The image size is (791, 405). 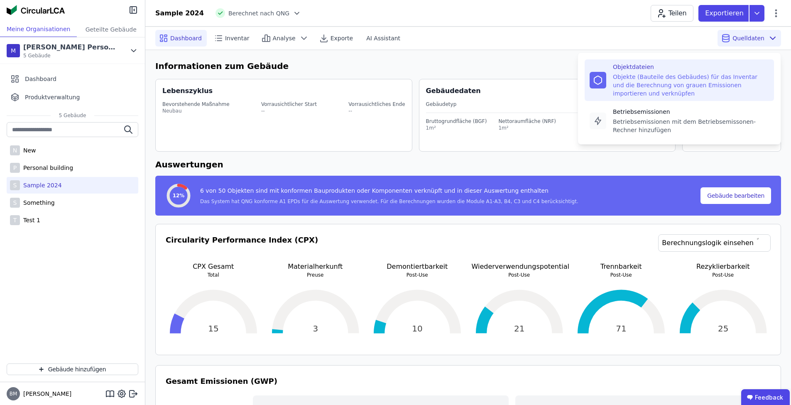 I want to click on p: CPX Gesamt, so click(x=213, y=267).